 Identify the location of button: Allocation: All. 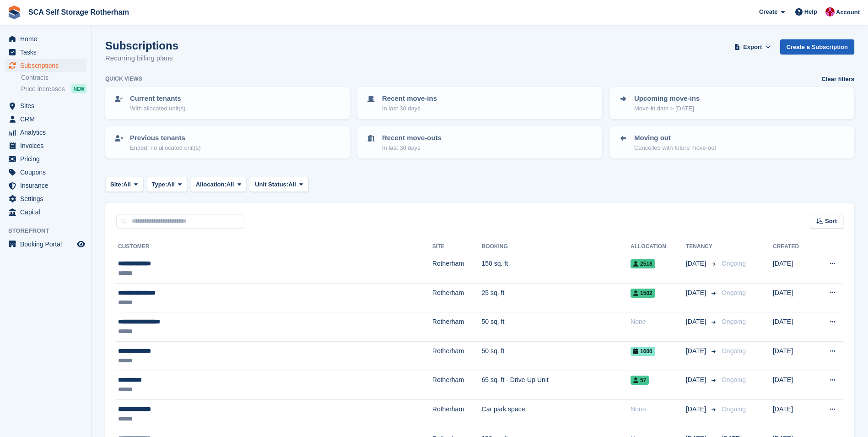
(219, 184).